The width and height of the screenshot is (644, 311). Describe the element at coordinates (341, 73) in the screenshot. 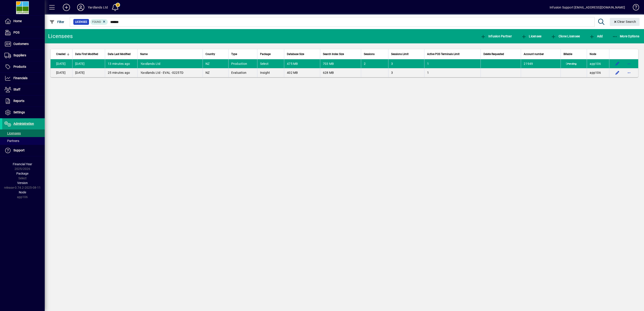

I see `td: 628 MB` at that location.